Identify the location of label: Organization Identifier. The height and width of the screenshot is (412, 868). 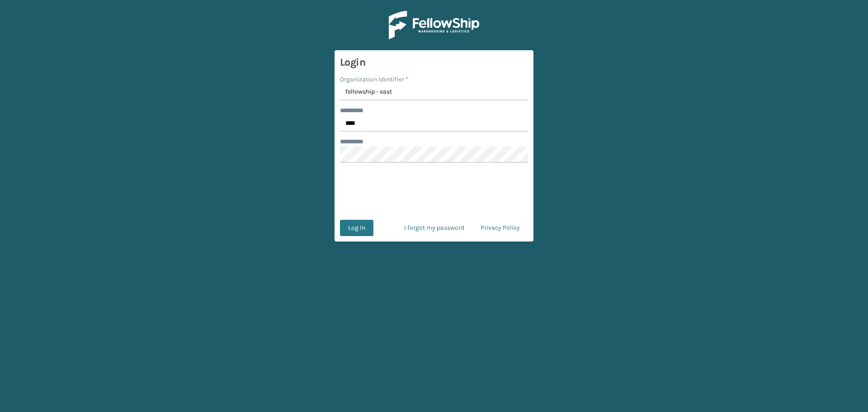
(374, 79).